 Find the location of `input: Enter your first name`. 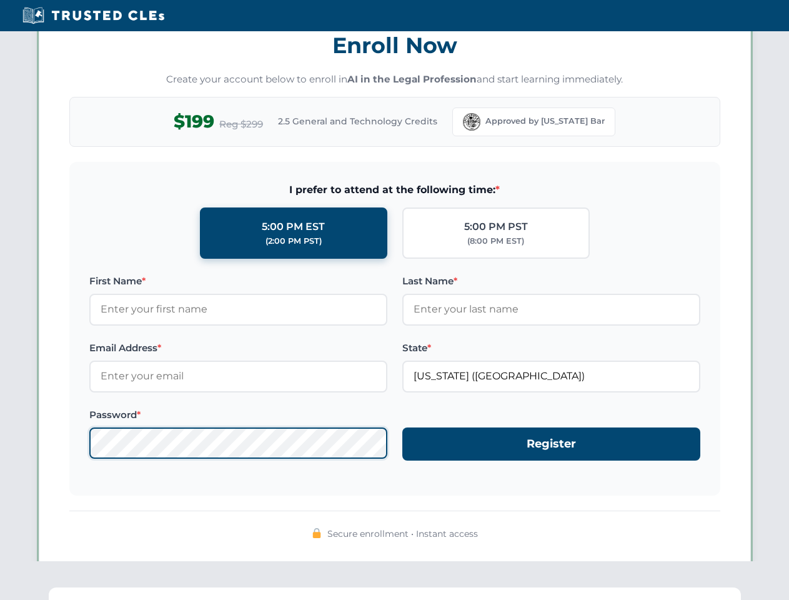

input: Enter your first name is located at coordinates (238, 309).